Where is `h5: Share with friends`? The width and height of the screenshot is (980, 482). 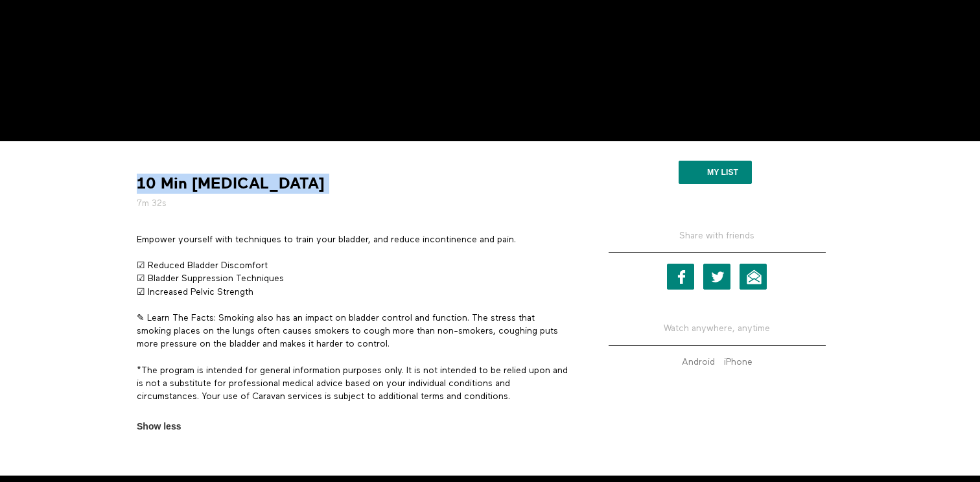
h5: Share with friends is located at coordinates (717, 241).